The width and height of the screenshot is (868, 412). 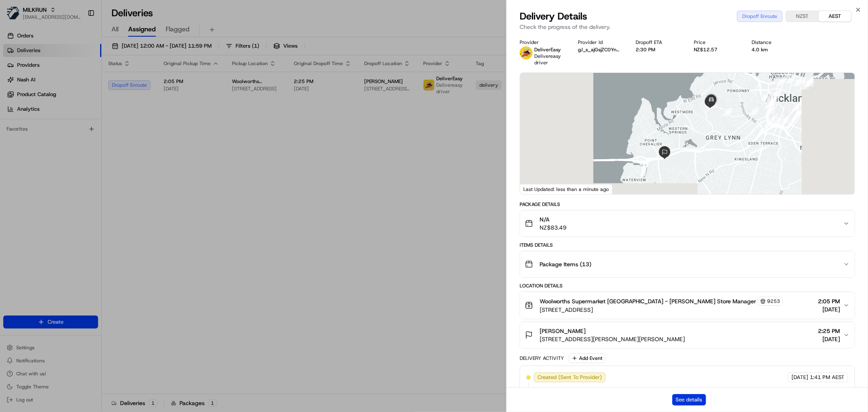 What do you see at coordinates (553, 16) in the screenshot?
I see `span: Delivery Details` at bounding box center [553, 16].